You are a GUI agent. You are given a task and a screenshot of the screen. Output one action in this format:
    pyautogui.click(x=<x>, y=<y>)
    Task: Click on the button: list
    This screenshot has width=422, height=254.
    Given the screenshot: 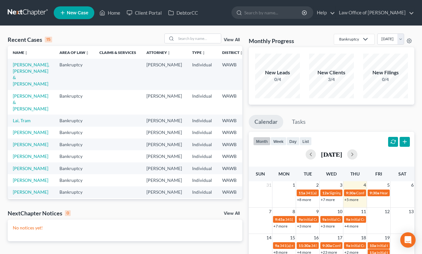 What is the action you would take?
    pyautogui.click(x=306, y=141)
    